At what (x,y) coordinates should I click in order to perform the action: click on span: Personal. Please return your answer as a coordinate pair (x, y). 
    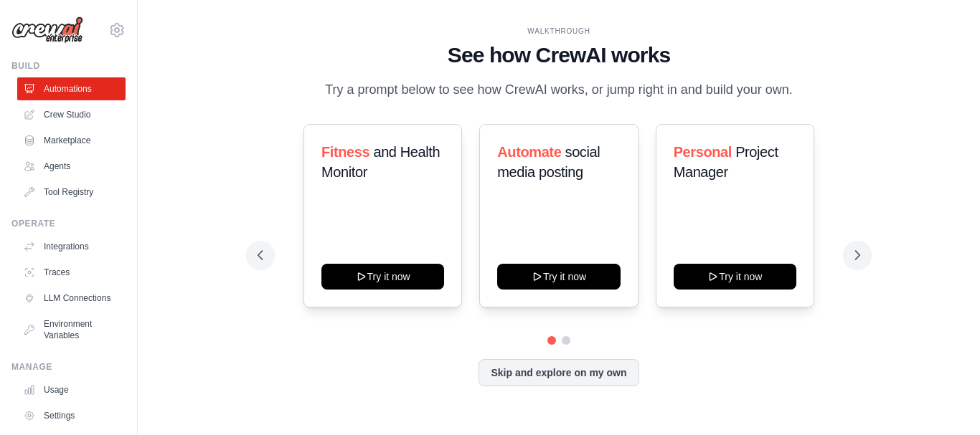
    Looking at the image, I should click on (702, 152).